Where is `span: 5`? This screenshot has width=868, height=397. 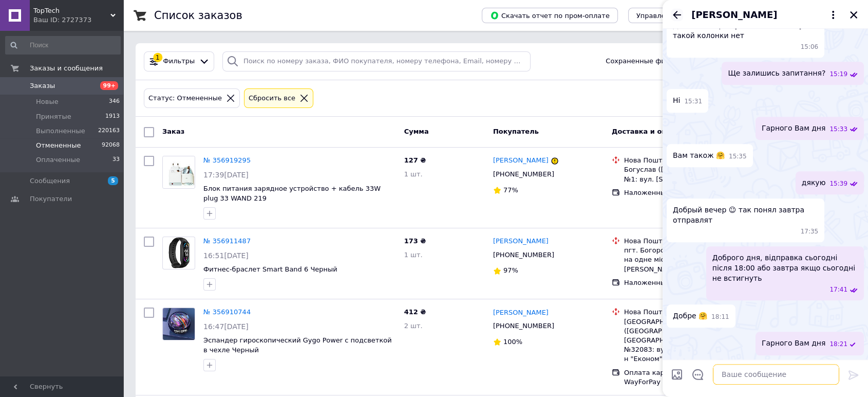 span: 5 is located at coordinates (113, 180).